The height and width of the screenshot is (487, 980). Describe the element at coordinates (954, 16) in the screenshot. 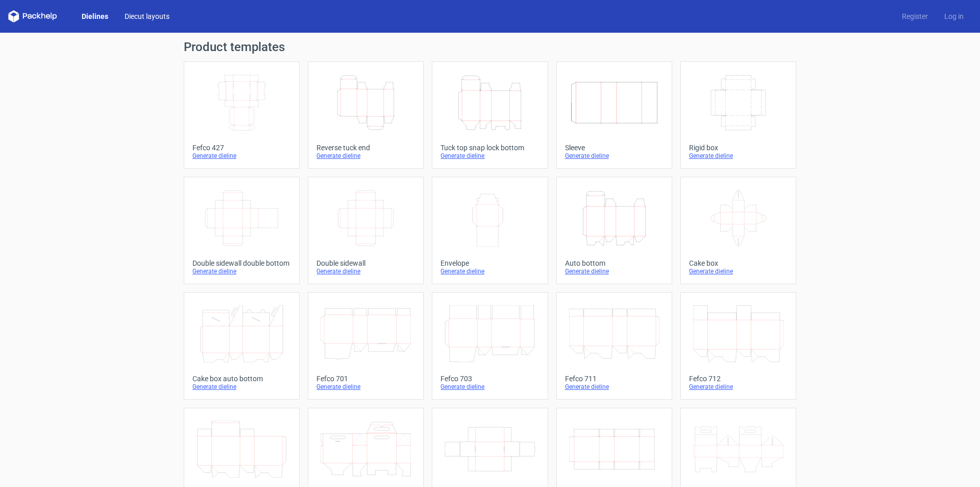

I see `a: Log in` at that location.